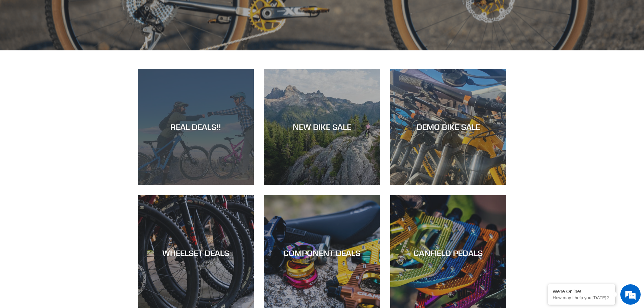  I want to click on div: CANFIELD PEDALS, so click(448, 253).